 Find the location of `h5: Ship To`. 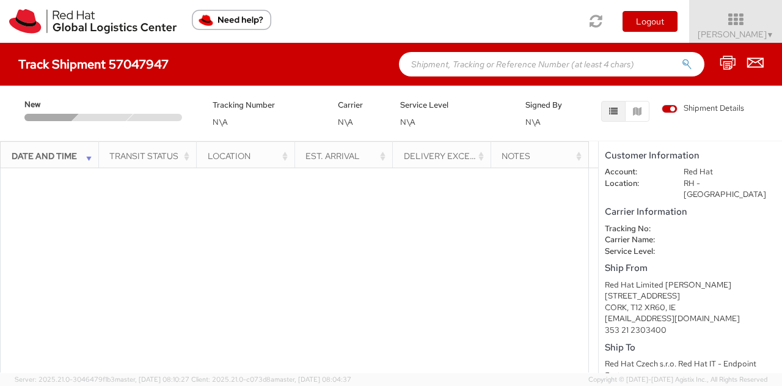

h5: Ship To is located at coordinates (690, 347).